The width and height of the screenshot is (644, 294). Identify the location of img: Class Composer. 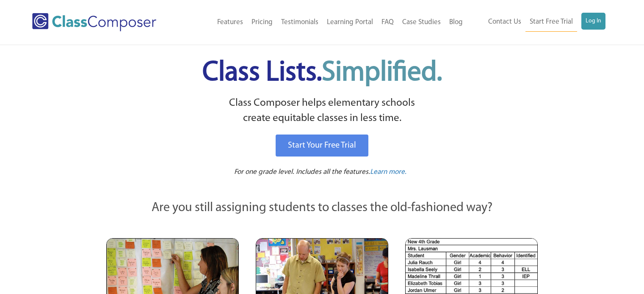
(94, 22).